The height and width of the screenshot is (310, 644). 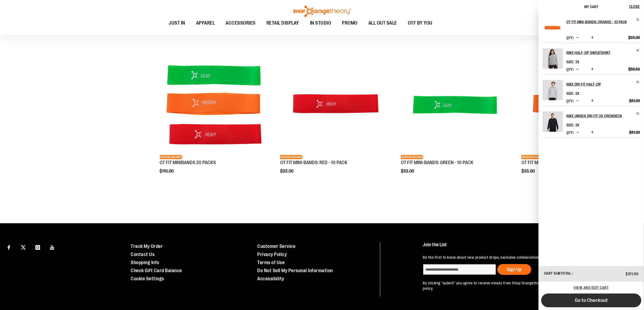 What do you see at coordinates (591, 288) in the screenshot?
I see `a: View and edit cart` at bounding box center [591, 288].